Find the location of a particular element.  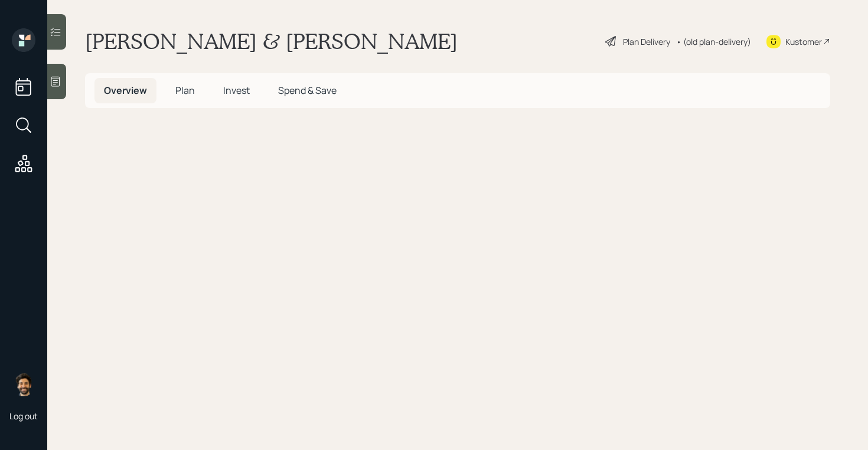

img: eric-schwartz-headshot.png is located at coordinates (24, 385).